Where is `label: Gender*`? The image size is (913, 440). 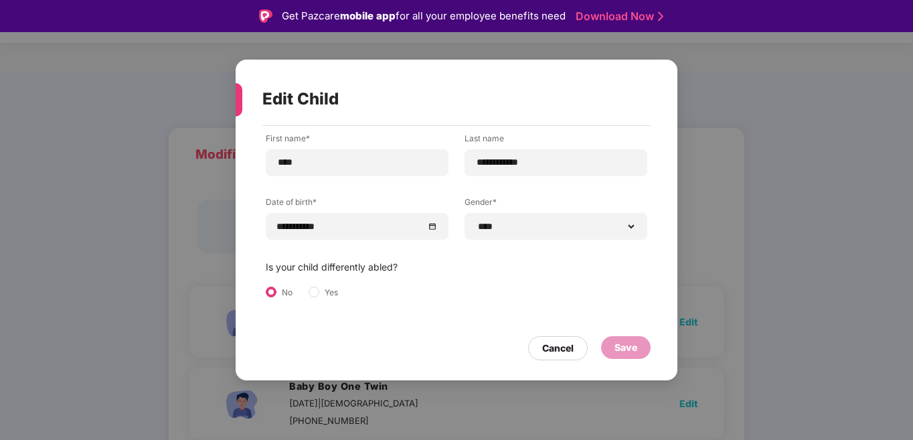 label: Gender* is located at coordinates (555, 204).